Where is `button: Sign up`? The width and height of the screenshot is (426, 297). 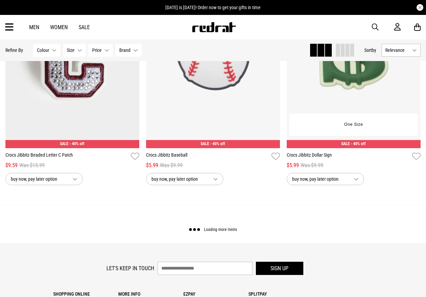
button: Sign up is located at coordinates (279, 268).